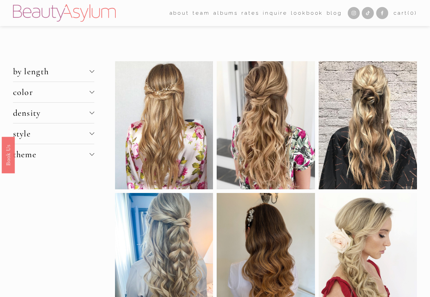  I want to click on span: by length, so click(51, 71).